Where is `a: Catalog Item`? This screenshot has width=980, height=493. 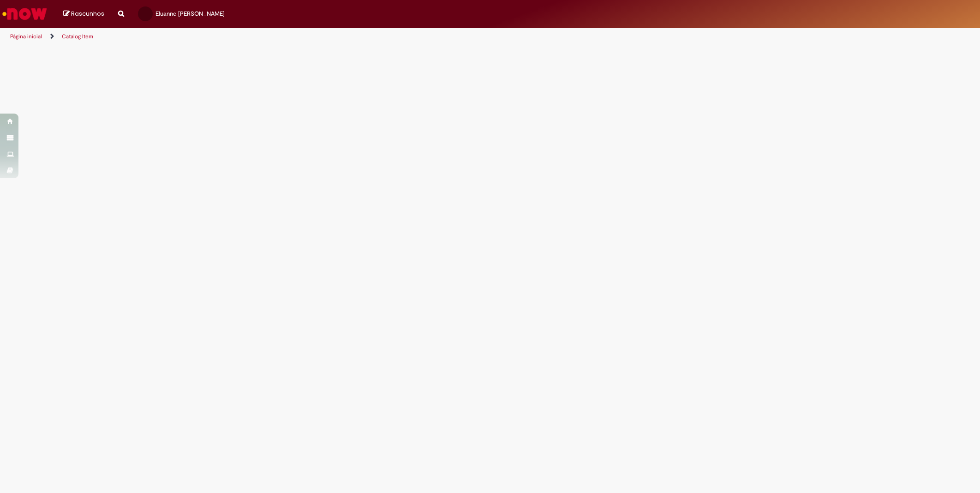
a: Catalog Item is located at coordinates (77, 37).